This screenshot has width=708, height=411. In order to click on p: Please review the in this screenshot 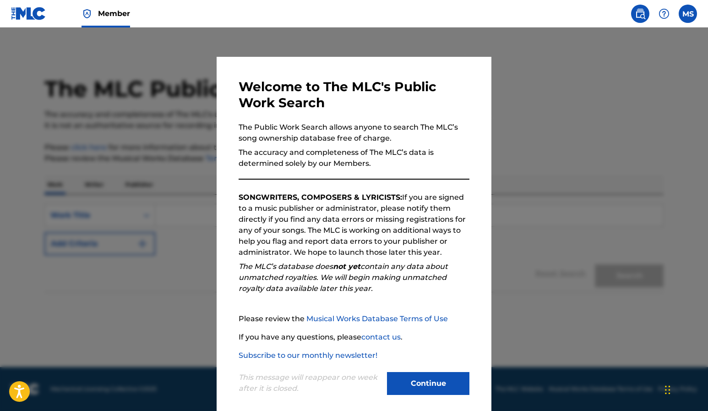, I will do `click(354, 319)`.